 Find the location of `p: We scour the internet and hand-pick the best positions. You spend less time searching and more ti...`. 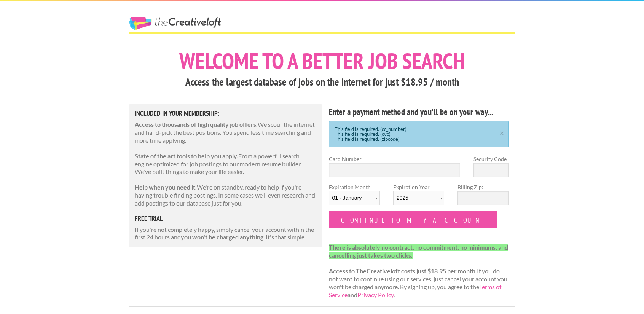

p: We scour the internet and hand-pick the best positions. You spend less time searching and more ti... is located at coordinates (225, 132).